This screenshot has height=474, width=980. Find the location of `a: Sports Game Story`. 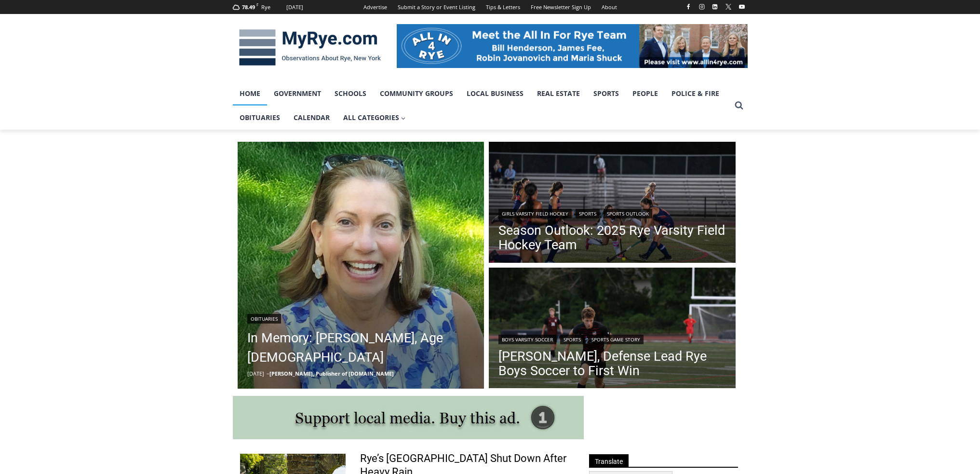

a: Sports Game Story is located at coordinates (616, 340).